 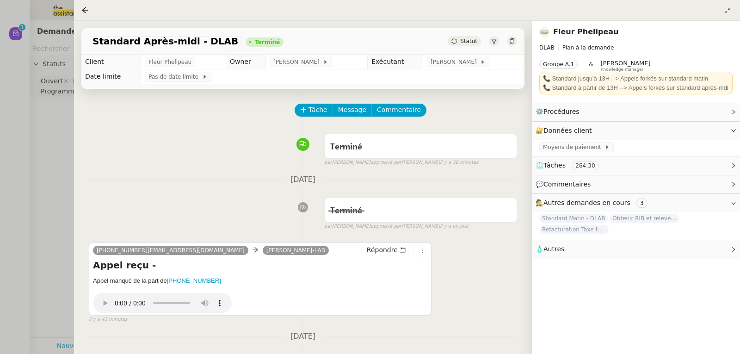 I want to click on span: Commentaires, so click(x=567, y=184).